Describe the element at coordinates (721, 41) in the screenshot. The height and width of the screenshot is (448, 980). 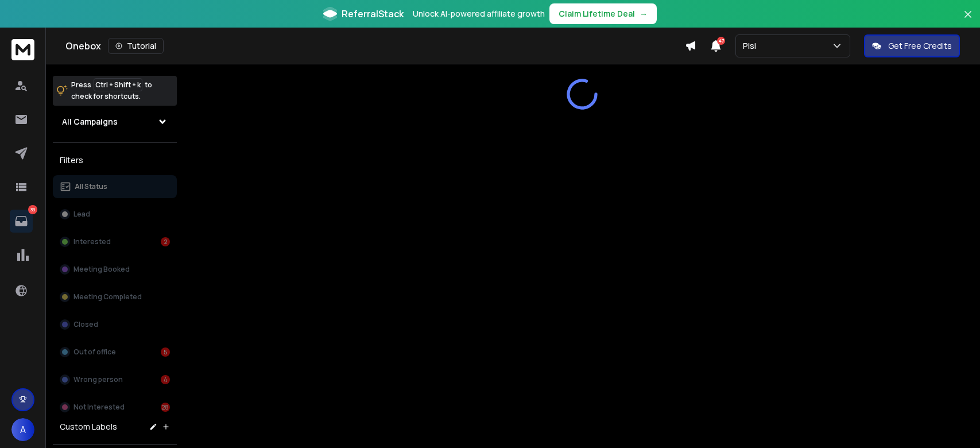
I see `span: 47` at that location.